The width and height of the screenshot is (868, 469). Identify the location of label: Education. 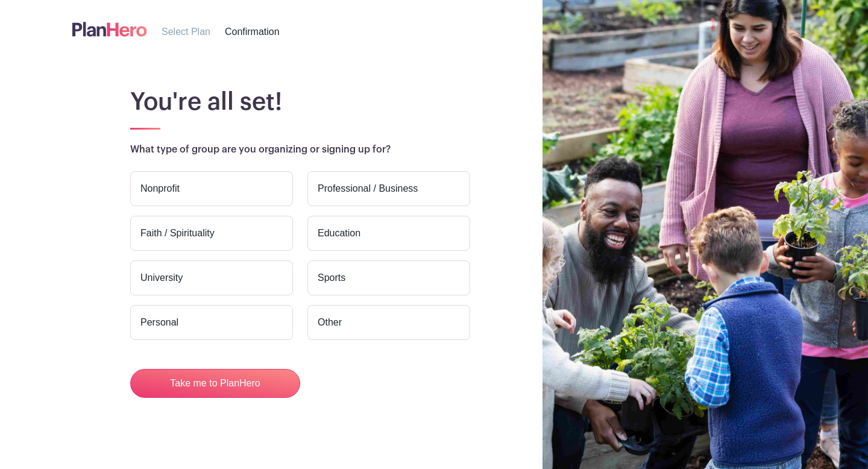
(389, 233).